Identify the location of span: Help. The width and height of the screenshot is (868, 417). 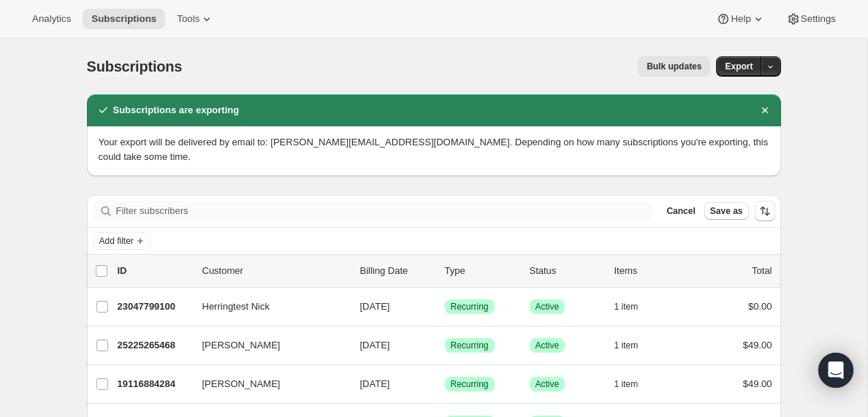
(740, 19).